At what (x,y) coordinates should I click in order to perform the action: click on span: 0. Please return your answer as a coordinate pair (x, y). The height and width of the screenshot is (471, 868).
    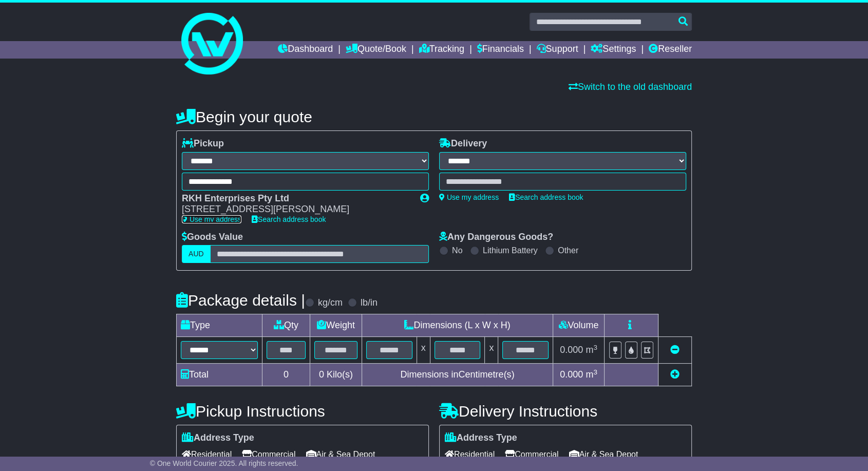
    Looking at the image, I should click on (322, 375).